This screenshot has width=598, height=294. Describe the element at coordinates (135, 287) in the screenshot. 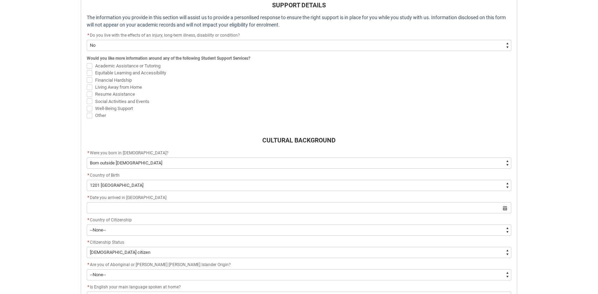

I see `span: Is English your main language spoken at home?` at that location.